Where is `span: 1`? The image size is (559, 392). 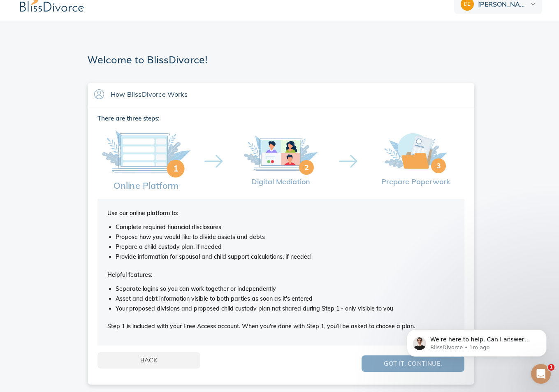
span: 1 is located at coordinates (551, 367).